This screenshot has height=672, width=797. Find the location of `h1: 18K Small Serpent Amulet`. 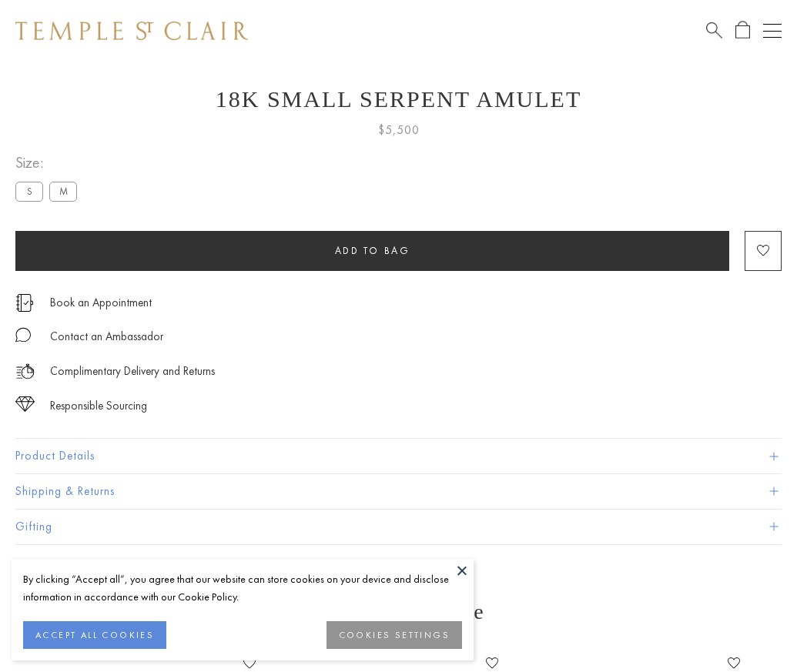

h1: 18K Small Serpent Amulet is located at coordinates (398, 99).